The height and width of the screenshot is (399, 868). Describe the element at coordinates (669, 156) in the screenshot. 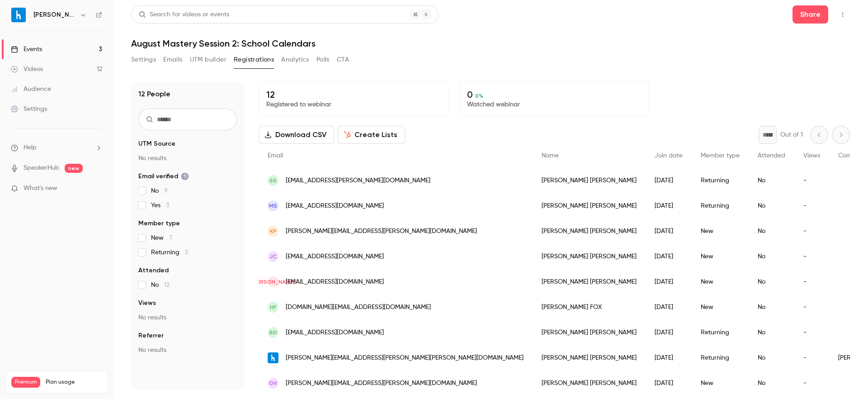

I see `span: Join date` at that location.